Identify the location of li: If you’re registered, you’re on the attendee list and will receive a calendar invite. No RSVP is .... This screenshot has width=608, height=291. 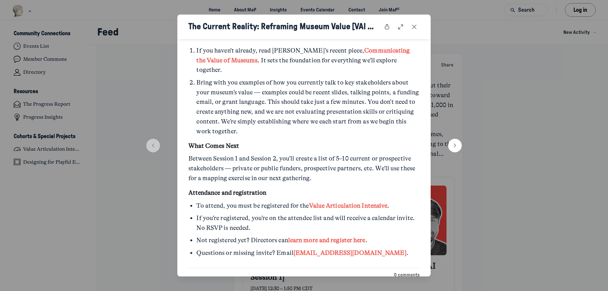
(308, 223).